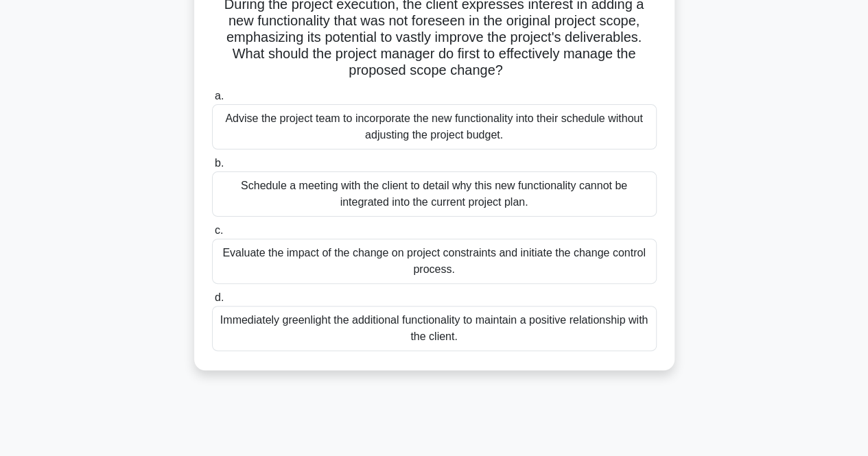 This screenshot has height=456, width=868. Describe the element at coordinates (435, 127) in the screenshot. I see `div: Advise the project team to incorporate the new functionality into their schedule without adjustin...` at that location.